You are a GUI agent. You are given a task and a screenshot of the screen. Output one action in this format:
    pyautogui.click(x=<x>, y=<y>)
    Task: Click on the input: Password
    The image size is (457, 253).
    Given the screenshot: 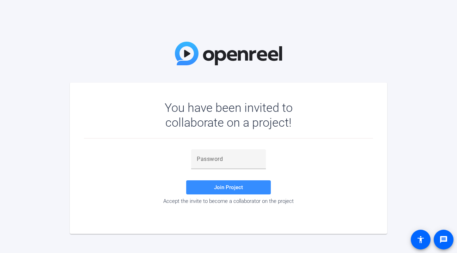 What is the action you would take?
    pyautogui.click(x=229, y=159)
    